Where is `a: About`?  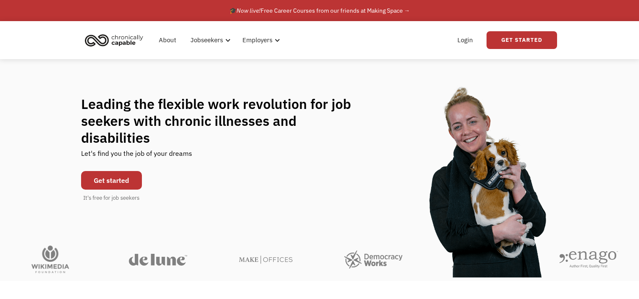 a: About is located at coordinates (167, 40).